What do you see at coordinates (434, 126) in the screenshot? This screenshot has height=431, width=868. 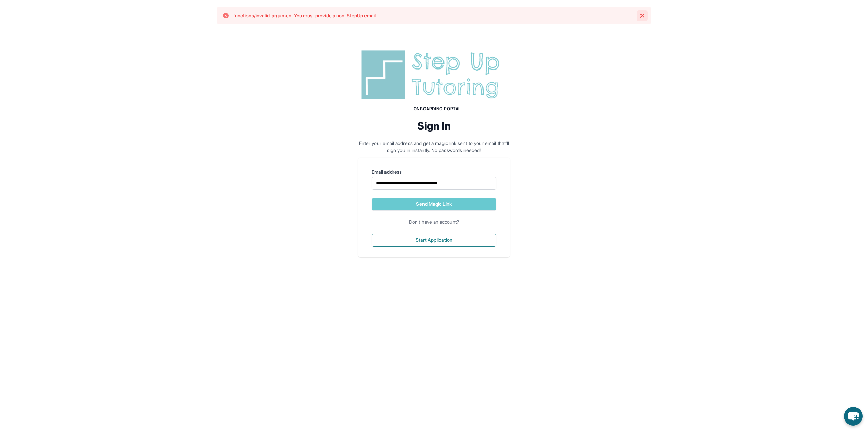 I see `h2: Sign In` at bounding box center [434, 126].